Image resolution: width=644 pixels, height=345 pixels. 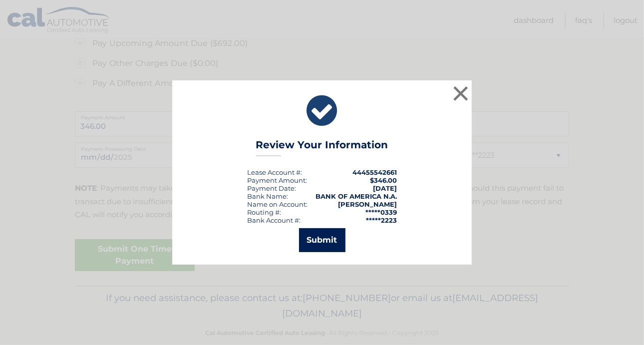 What do you see at coordinates (278, 204) in the screenshot?
I see `div: Name on Account:` at bounding box center [278, 204].